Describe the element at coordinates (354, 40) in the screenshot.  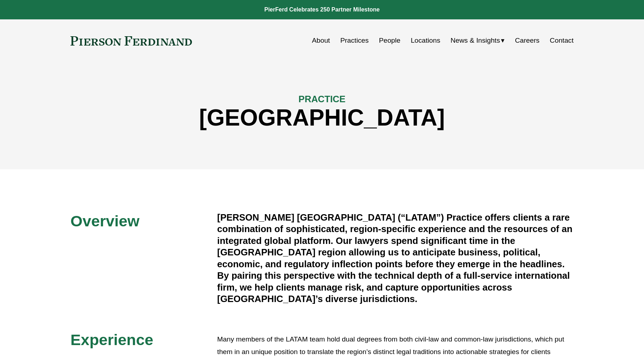
I see `a: Practices` at that location.